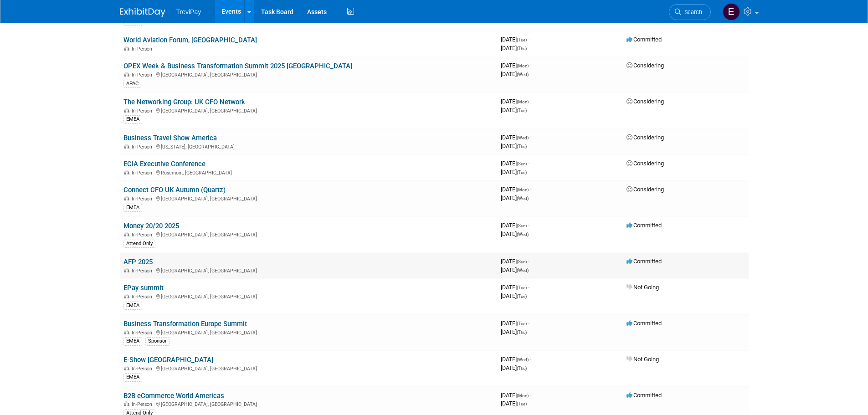  What do you see at coordinates (132, 84) in the screenshot?
I see `div: APAC` at bounding box center [132, 84].